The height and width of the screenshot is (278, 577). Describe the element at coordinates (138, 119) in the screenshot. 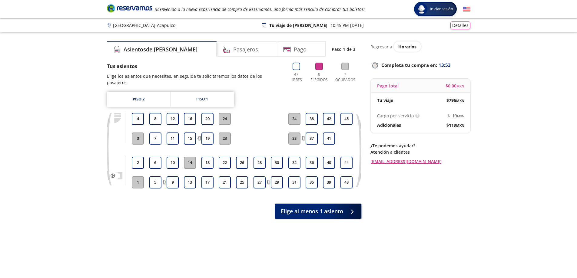

I see `button: 4` at that location.